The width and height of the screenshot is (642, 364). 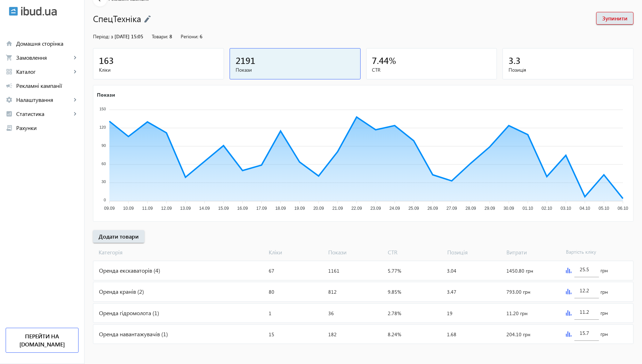 I want to click on span: Категорія, so click(x=179, y=253).